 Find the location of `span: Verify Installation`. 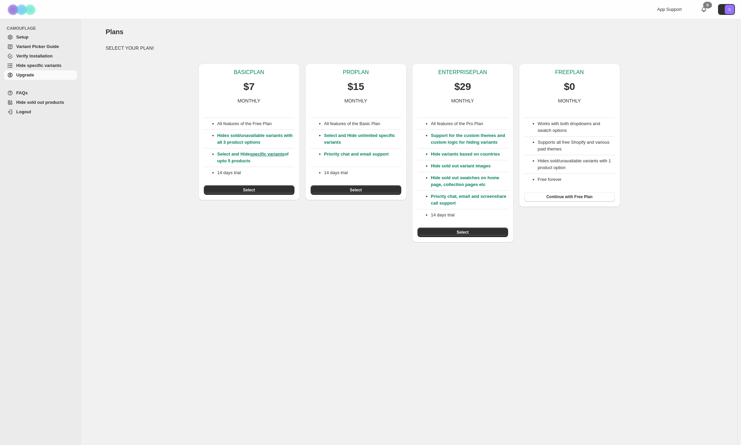

span: Verify Installation is located at coordinates (34, 56).